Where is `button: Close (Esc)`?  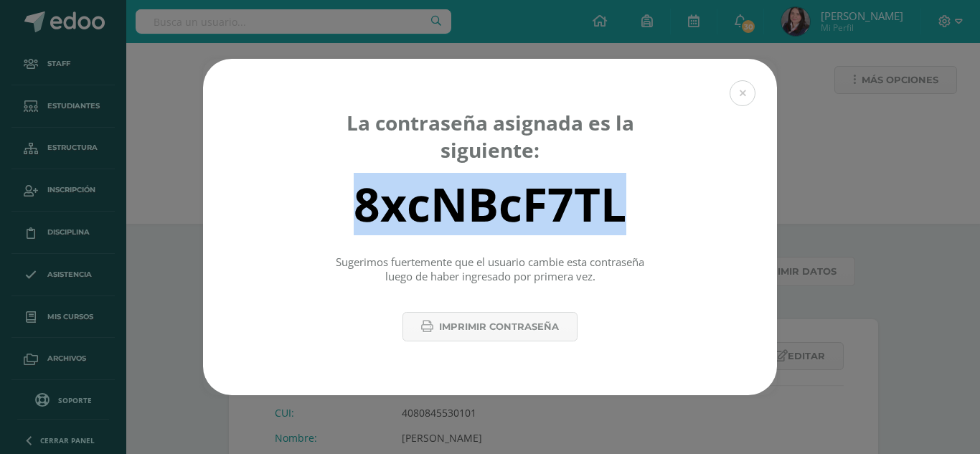
button: Close (Esc) is located at coordinates (742, 93).